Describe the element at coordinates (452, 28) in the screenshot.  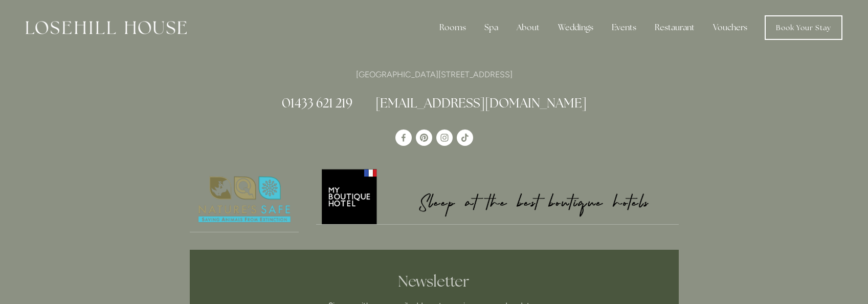
I see `div: Rooms` at that location.